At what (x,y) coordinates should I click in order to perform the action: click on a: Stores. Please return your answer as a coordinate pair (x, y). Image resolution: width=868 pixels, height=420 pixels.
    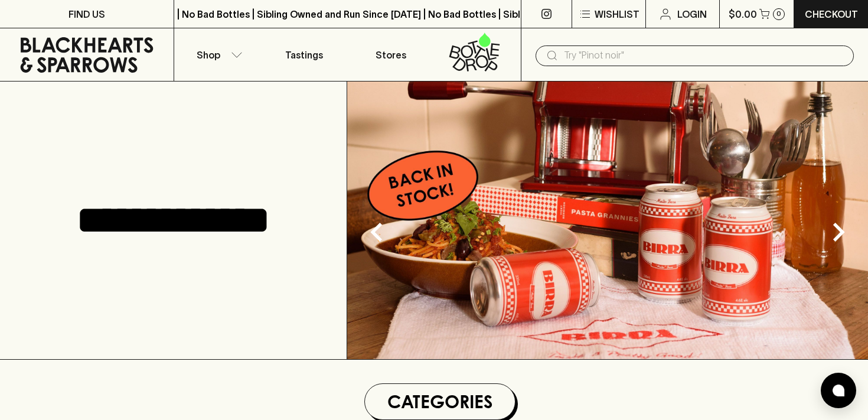
    Looking at the image, I should click on (391, 55).